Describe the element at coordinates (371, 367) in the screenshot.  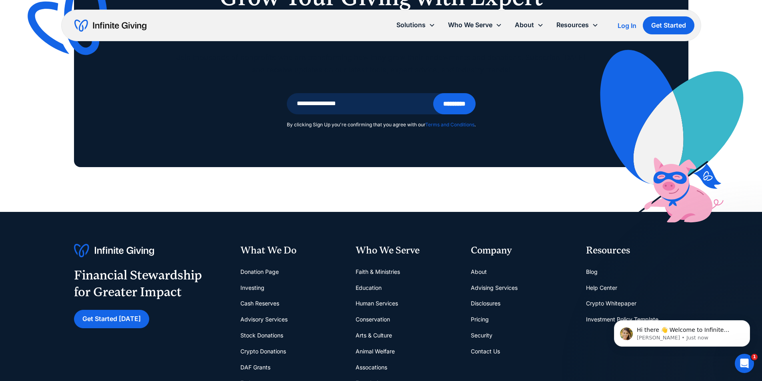
I see `a: Assocations` at that location.